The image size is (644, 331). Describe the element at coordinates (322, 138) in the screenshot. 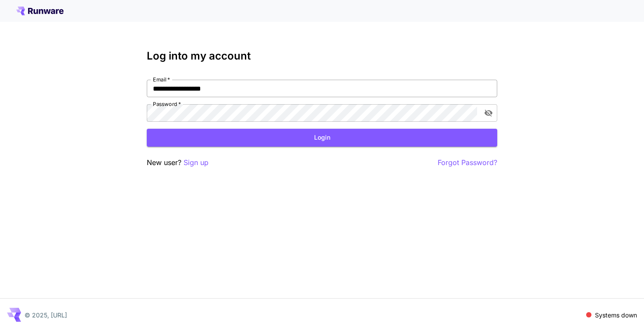

I see `button: Login` at that location.